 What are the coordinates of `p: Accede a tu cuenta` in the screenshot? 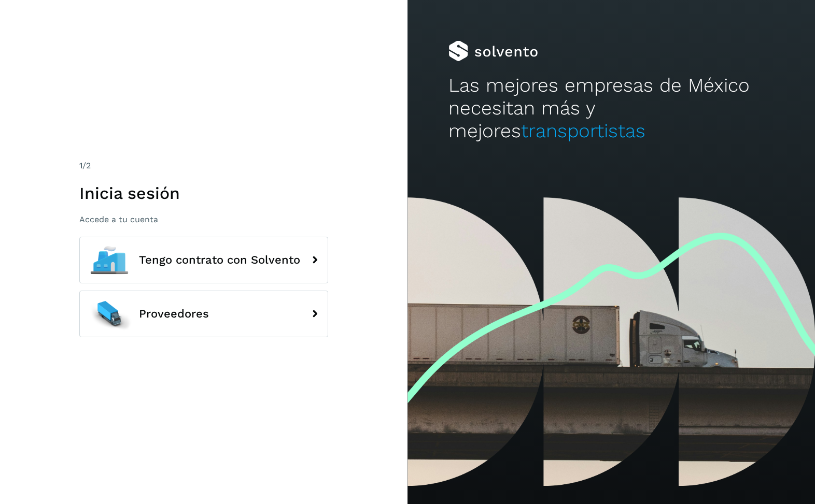 It's located at (204, 219).